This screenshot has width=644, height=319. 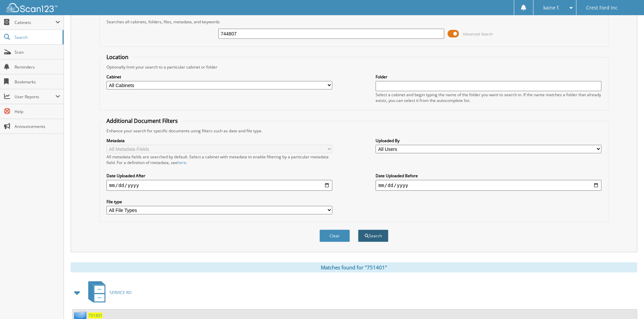 I want to click on input: end, so click(x=488, y=186).